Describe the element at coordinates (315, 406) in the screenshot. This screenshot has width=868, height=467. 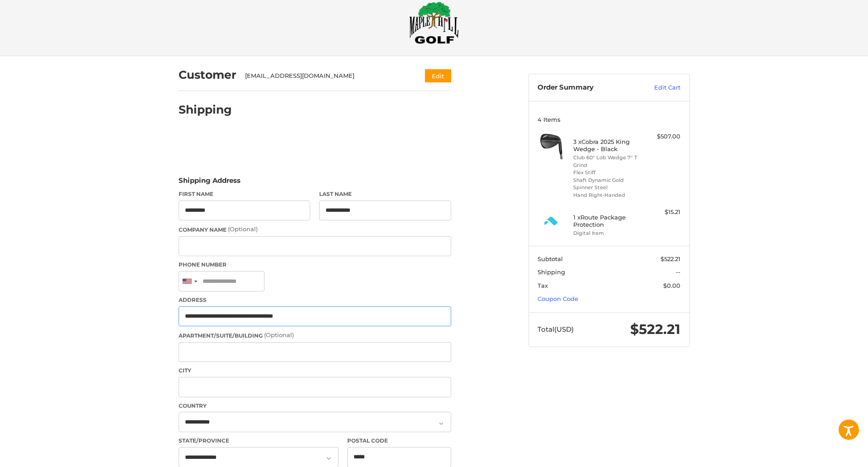
I see `label: Country` at that location.